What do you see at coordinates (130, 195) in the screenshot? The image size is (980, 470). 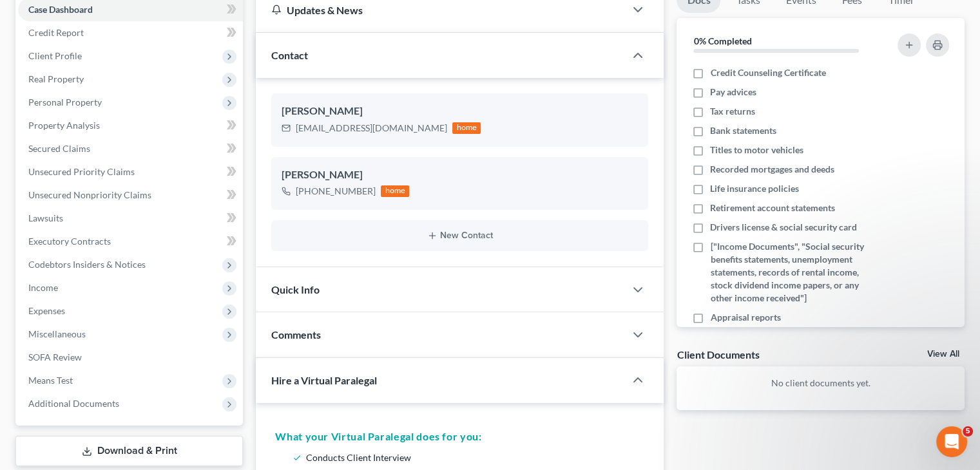 I see `a: Unsecured Nonpriority Claims` at bounding box center [130, 195].